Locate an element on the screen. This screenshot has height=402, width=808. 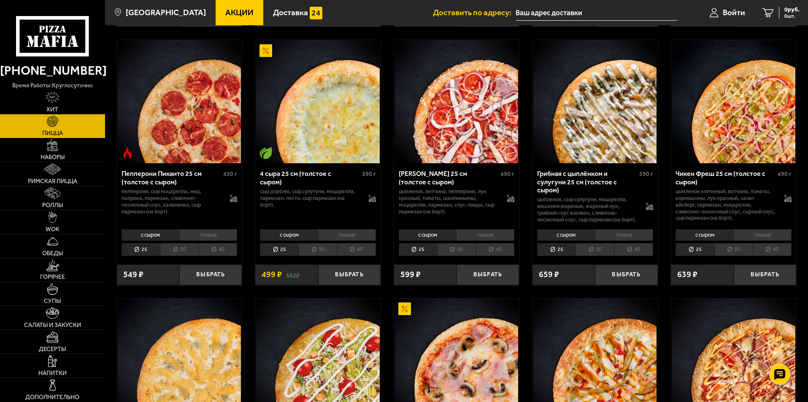
img: Вегетарианское блюдо is located at coordinates (266, 153).